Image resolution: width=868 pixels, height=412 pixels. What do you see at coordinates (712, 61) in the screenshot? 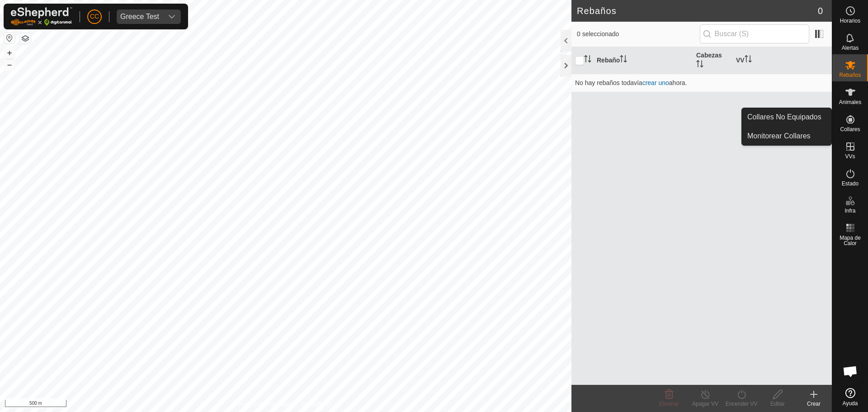
I see `th: Cabezas` at bounding box center [712, 61].